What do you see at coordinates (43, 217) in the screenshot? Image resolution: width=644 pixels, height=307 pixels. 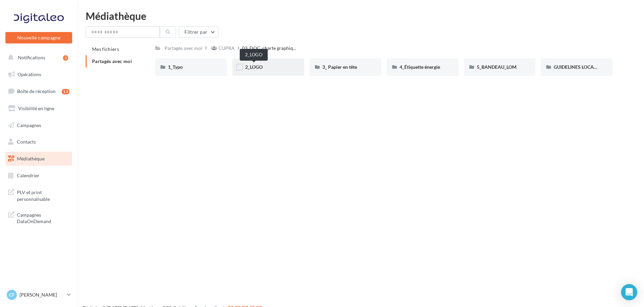 I see `span: Campagnes DataOnDemand` at bounding box center [43, 217].